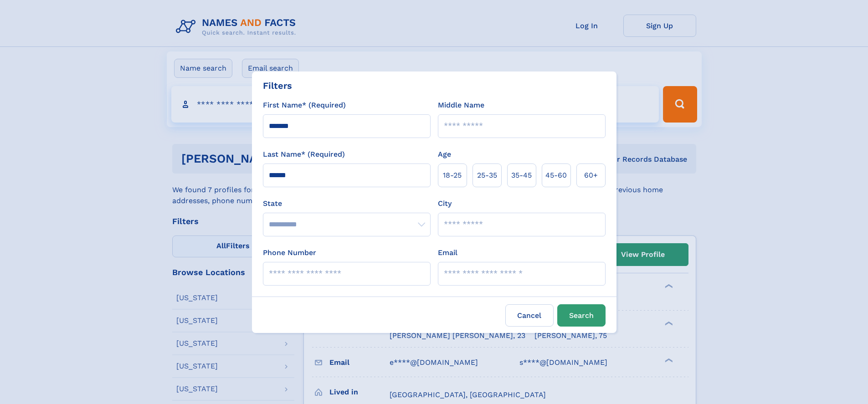 The width and height of the screenshot is (868, 404). I want to click on span: 45‑60, so click(556, 176).